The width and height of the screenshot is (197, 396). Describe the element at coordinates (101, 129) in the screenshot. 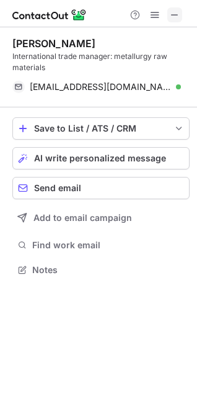

I see `div: Save to List / ATS / CRM` at that location.